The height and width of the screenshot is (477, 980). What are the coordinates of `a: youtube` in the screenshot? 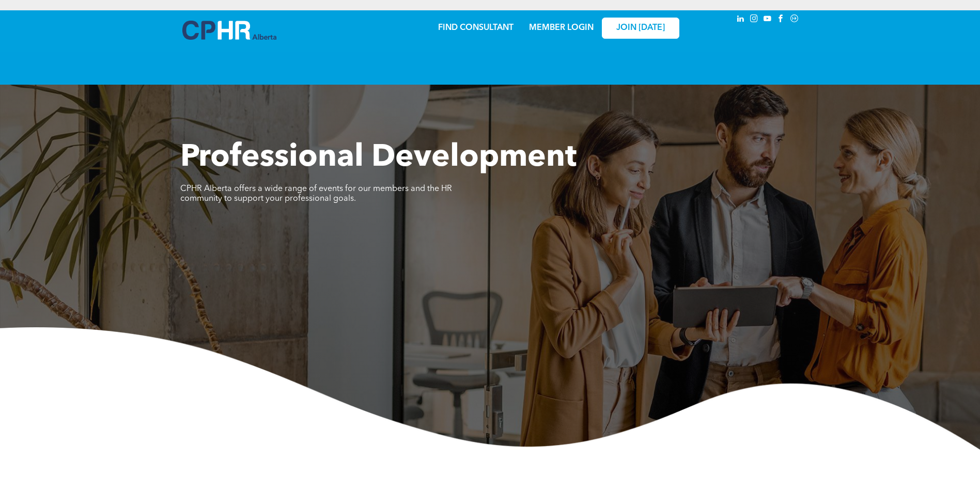 It's located at (768, 19).